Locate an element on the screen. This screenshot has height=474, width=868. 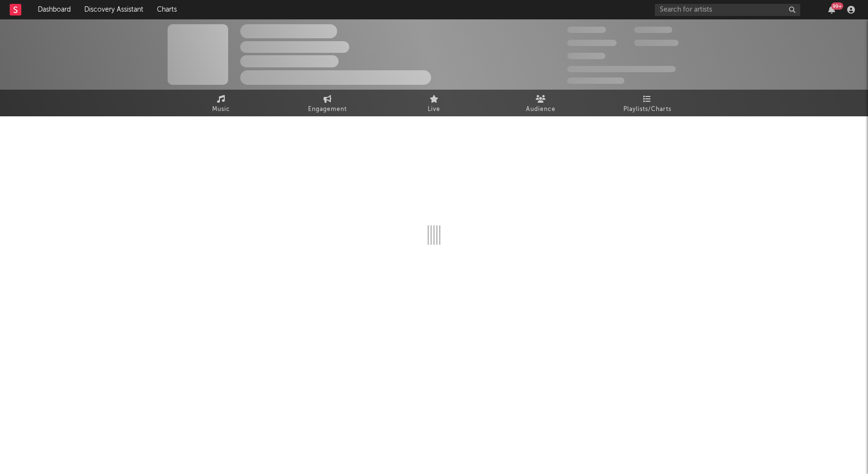
a: Engagement is located at coordinates (327, 103).